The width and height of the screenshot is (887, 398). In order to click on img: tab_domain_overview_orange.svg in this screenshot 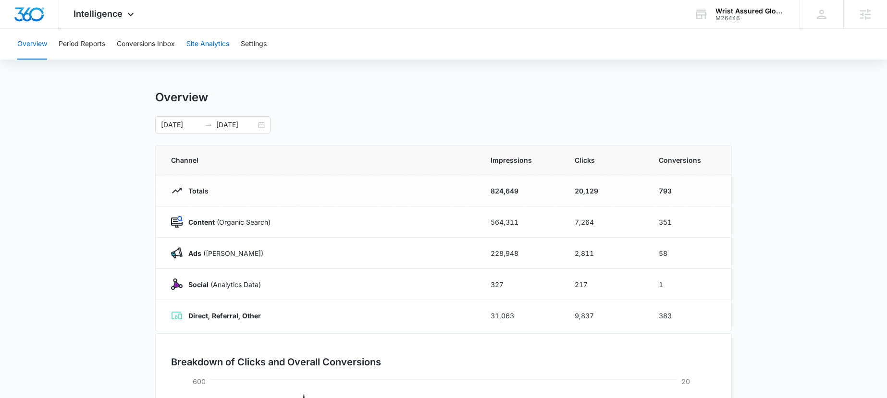, I will do `click(30, 60)`.